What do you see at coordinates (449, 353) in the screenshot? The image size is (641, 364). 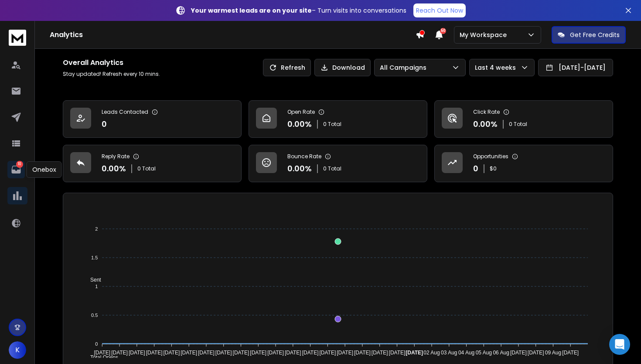 I see `tspan: 03 Aug` at bounding box center [449, 353].